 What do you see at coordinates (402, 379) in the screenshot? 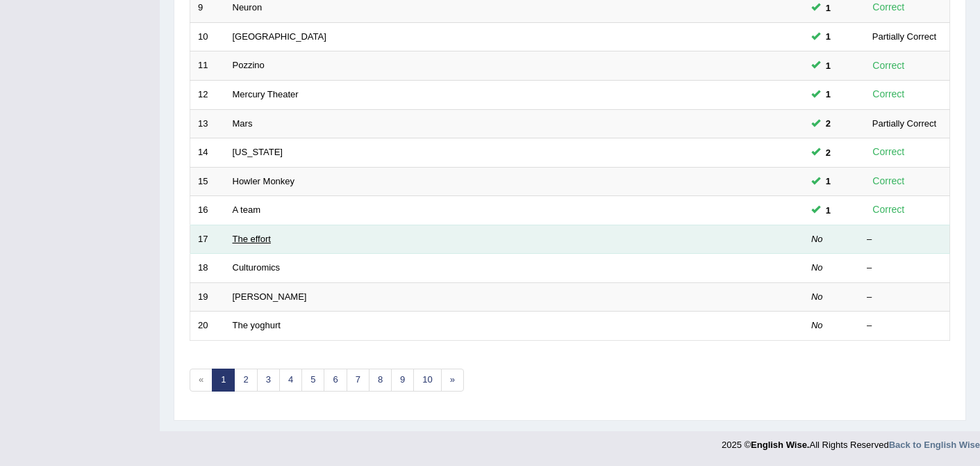
I see `a: 9` at bounding box center [402, 379].